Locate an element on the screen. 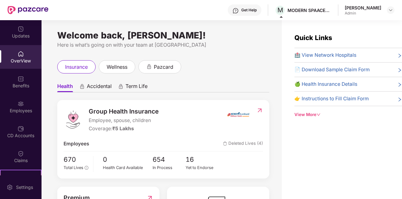 This screenshot has width=402, height=199. span: ₹5 Lakhs is located at coordinates (123, 128).